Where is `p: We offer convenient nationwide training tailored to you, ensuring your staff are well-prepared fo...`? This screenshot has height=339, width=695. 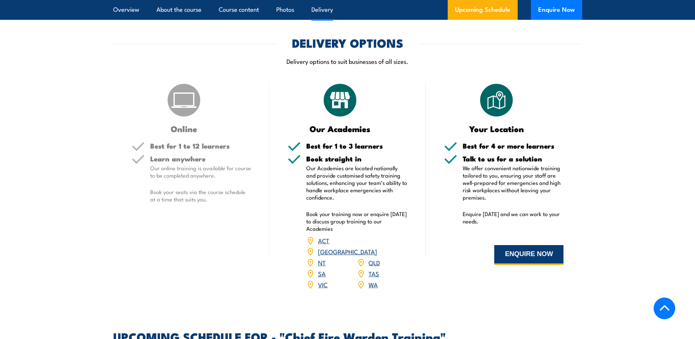 p: We offer convenient nationwide training tailored to you, ensuring your staff are well-prepared fo... is located at coordinates (514, 183).